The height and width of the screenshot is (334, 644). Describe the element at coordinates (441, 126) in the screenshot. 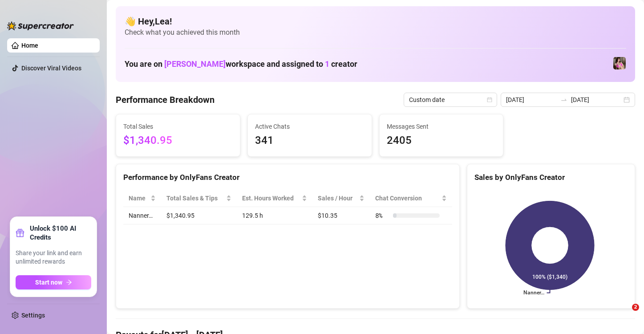

I see `span: Messages Sent` at that location.